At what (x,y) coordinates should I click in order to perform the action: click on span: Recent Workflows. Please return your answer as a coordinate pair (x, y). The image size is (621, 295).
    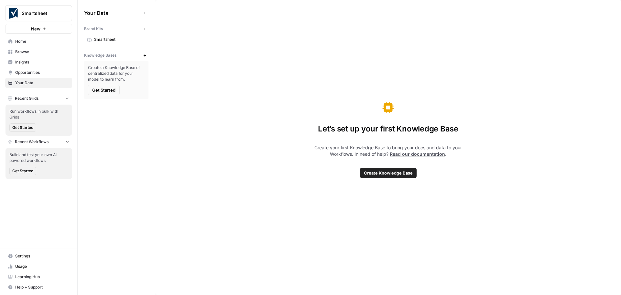
    Looking at the image, I should click on (32, 142).